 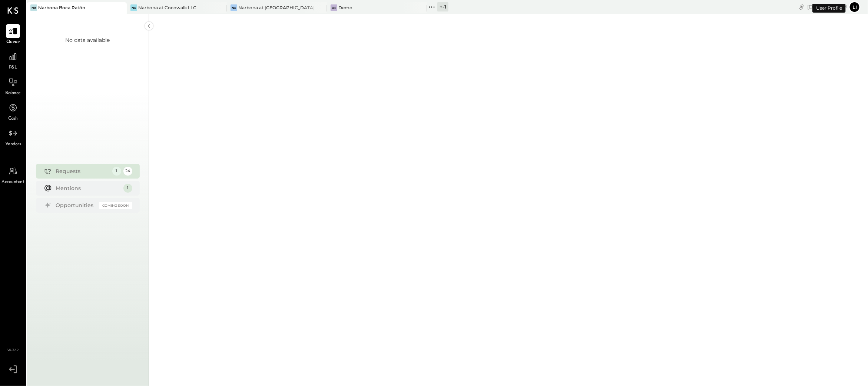 What do you see at coordinates (13, 144) in the screenshot?
I see `span: Vendors` at bounding box center [13, 144].